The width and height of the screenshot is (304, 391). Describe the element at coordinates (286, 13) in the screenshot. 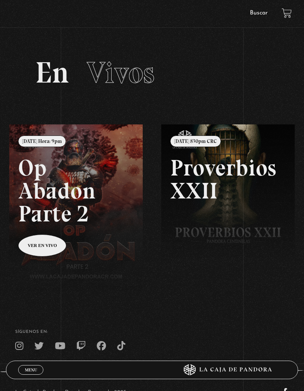

I see `a: View your shopping cart` at that location.